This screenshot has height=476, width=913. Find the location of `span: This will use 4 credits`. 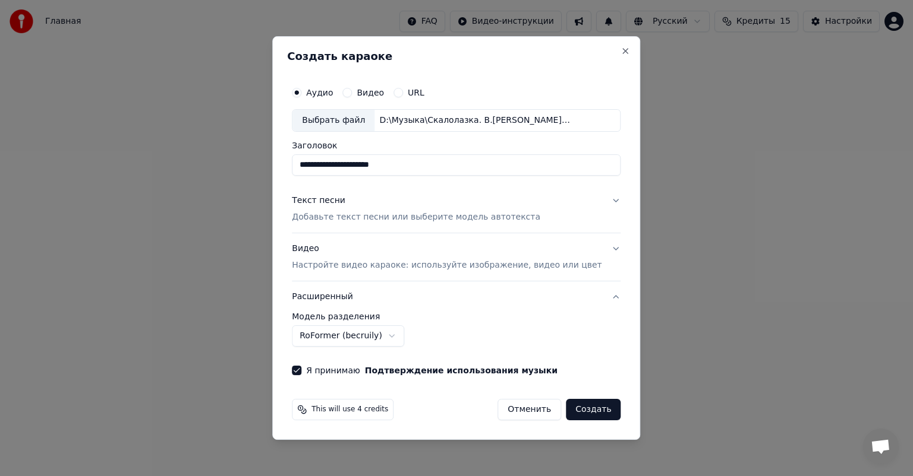

span: This will use 4 credits is located at coordinates (349, 410).